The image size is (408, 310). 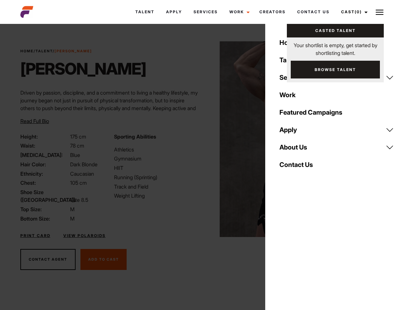 What do you see at coordinates (45, 209) in the screenshot?
I see `span: Top Size:` at bounding box center [45, 209].